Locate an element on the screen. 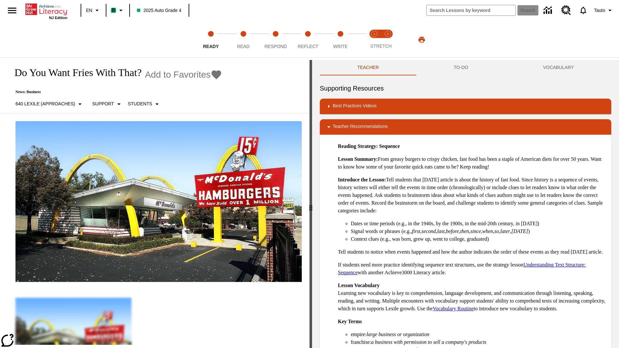 This screenshot has height=348, width=619. span: 2025 Auto Grade 4 is located at coordinates (159, 10).